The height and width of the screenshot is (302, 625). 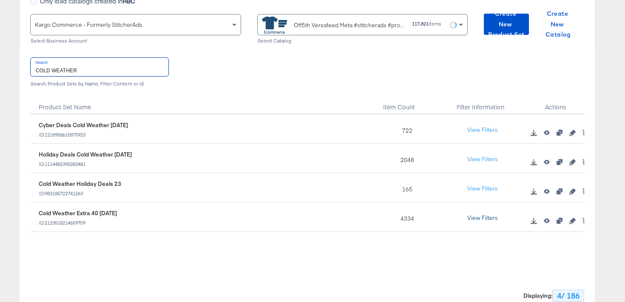 What do you see at coordinates (363, 41) in the screenshot?
I see `div: Select Catalog` at bounding box center [363, 41].